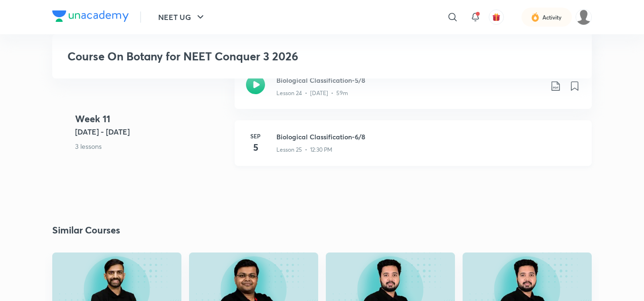 The height and width of the screenshot is (301, 644). I want to click on img: Arpit Srivastava, so click(584, 17).